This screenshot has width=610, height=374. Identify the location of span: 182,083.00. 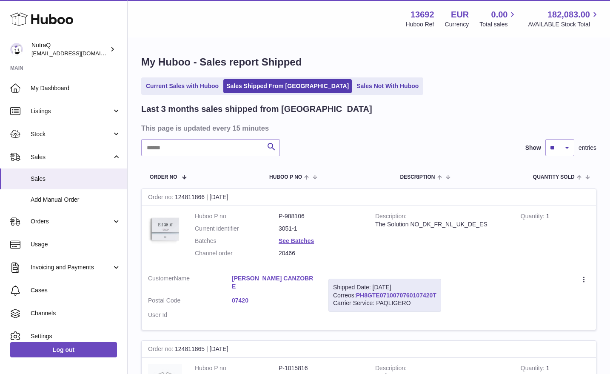
(569, 14).